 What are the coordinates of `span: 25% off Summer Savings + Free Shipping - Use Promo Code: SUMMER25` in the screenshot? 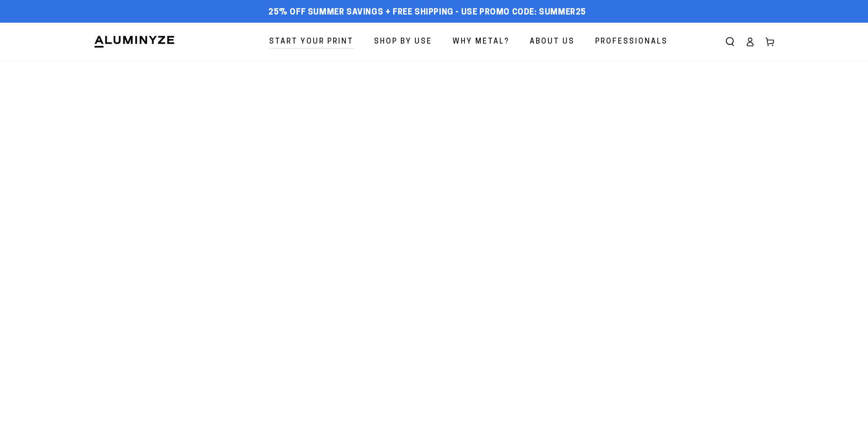 It's located at (427, 13).